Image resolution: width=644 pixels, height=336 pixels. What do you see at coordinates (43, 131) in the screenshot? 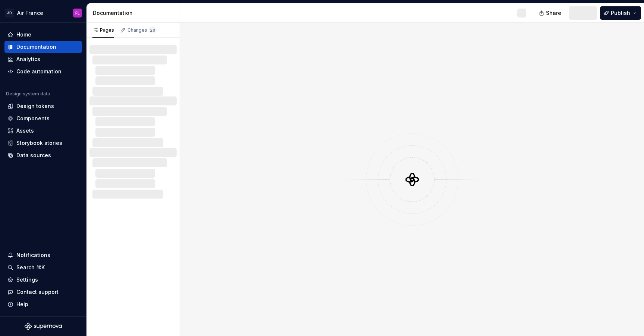
I see `a: Assets` at bounding box center [43, 131].